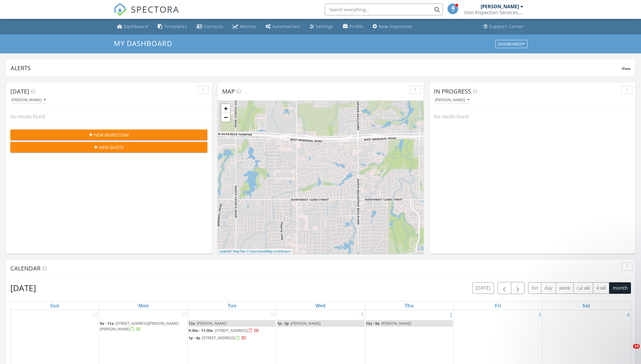 This screenshot has width=641, height=364. I want to click on span: New Inspection, so click(111, 135).